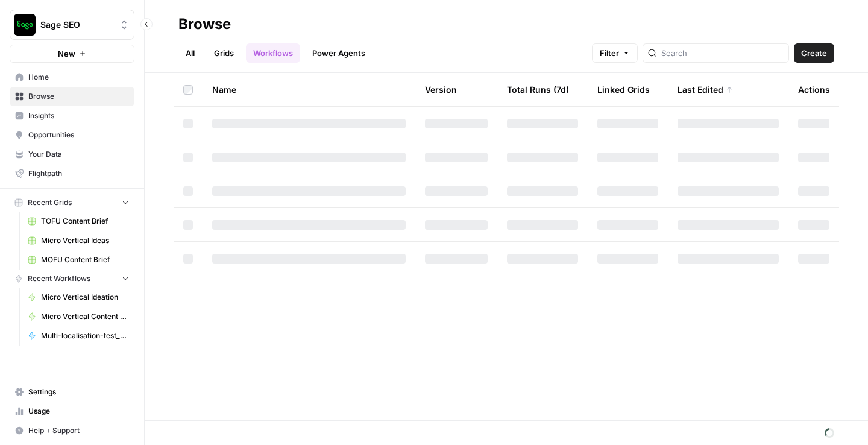 The image size is (868, 445). I want to click on span: Sage SEO, so click(77, 25).